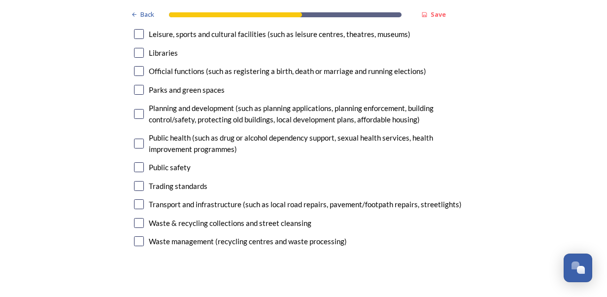  I want to click on span: Back, so click(147, 14).